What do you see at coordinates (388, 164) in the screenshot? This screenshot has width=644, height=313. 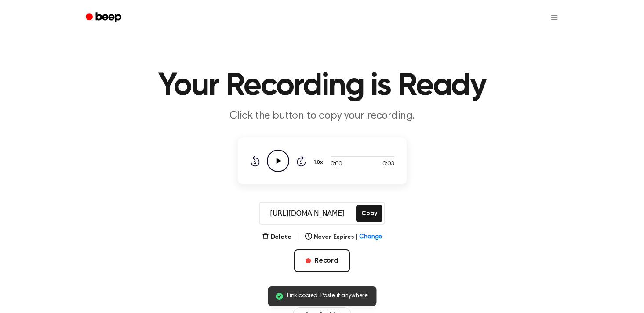 I see `span: 0:03` at bounding box center [388, 164].